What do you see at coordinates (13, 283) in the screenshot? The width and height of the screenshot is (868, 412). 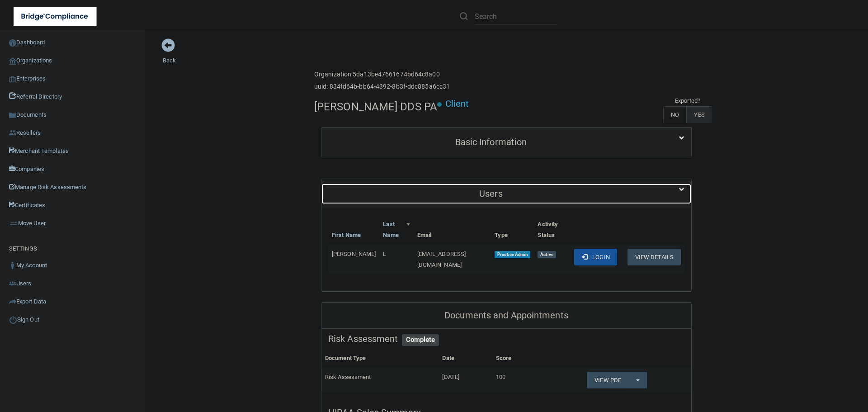 I see `img: icon-users.e205127d.png` at bounding box center [13, 283].